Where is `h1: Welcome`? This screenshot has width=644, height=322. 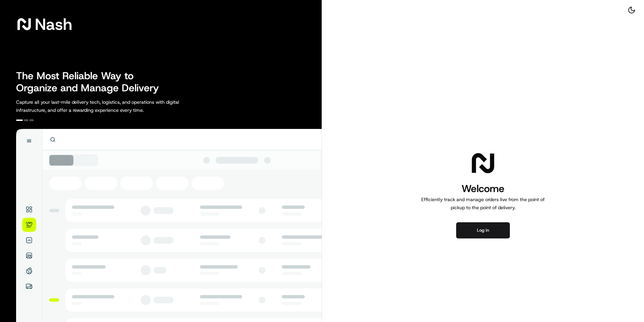 h1: Welcome is located at coordinates (483, 189).